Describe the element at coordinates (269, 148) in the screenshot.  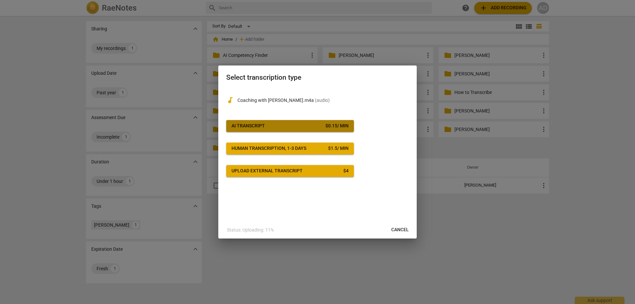
I see `div: Human transcription, 1-3 days` at that location.